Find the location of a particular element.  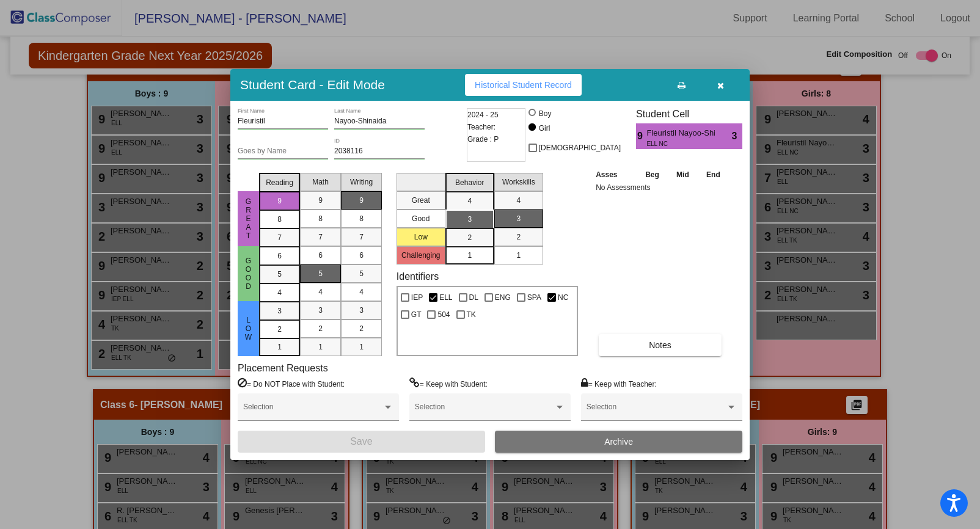

span: Notes is located at coordinates (660, 345).